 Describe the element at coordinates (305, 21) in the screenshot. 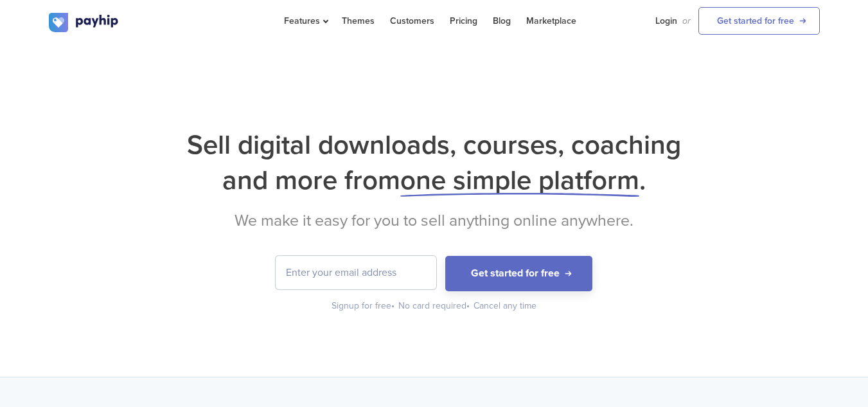

I see `span: Features` at that location.